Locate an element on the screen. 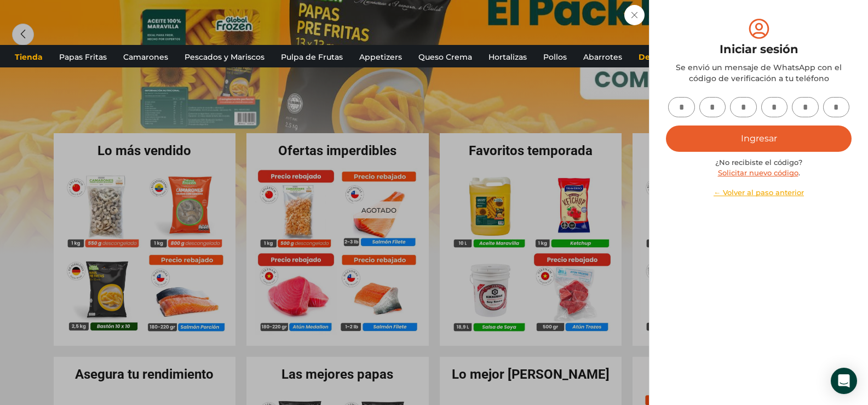 The image size is (868, 405). a: Pulpa de Frutas is located at coordinates (312, 57).